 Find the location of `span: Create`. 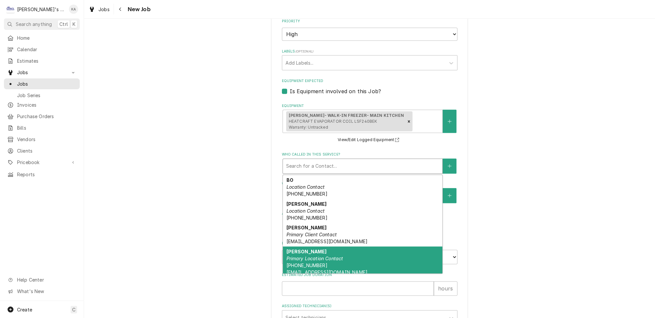

span: Create is located at coordinates (25, 310).